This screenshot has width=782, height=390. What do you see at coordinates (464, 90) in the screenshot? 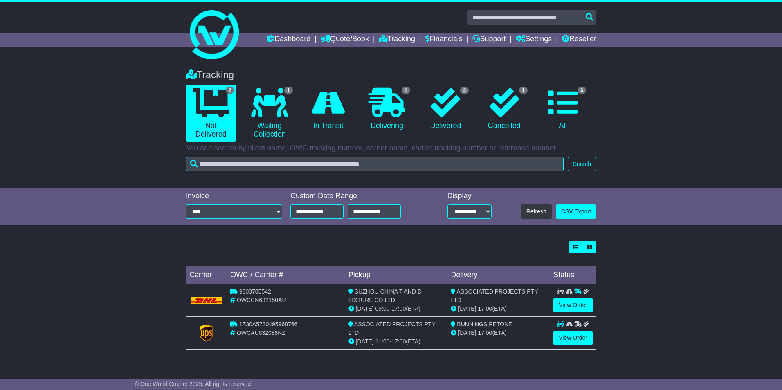
I see `span: 3` at bounding box center [464, 90].